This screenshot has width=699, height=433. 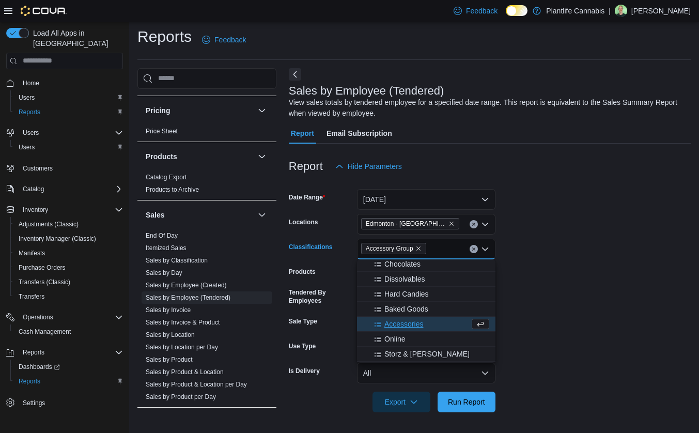 What do you see at coordinates (306, 166) in the screenshot?
I see `h3: Report` at bounding box center [306, 166].